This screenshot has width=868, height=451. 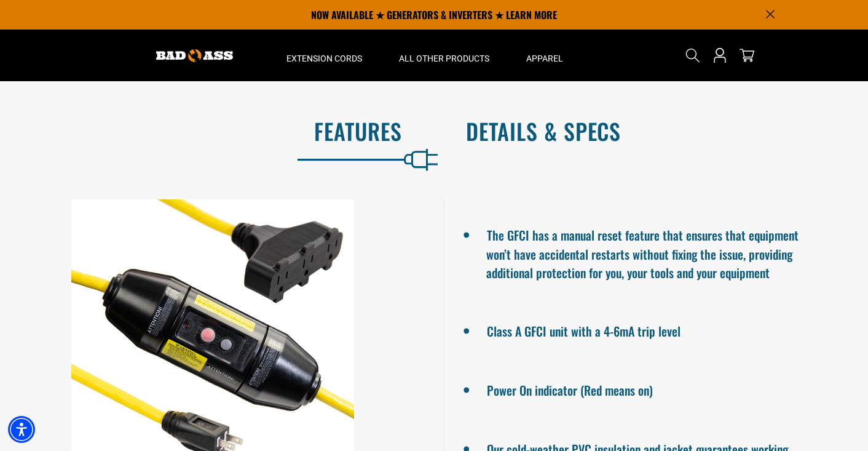 What do you see at coordinates (655, 388) in the screenshot?
I see `li: Power On indicator (Red means on)` at bounding box center [655, 388].